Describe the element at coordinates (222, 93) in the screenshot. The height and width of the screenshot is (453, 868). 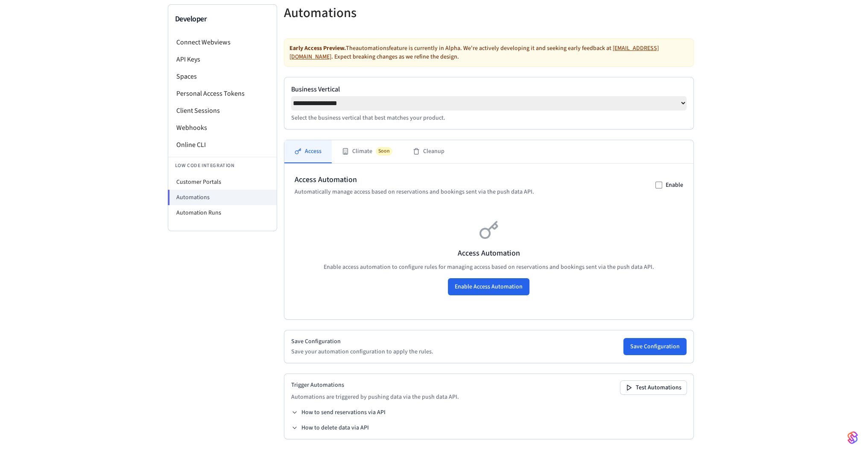
I see `li: Personal Access Tokens` at that location.